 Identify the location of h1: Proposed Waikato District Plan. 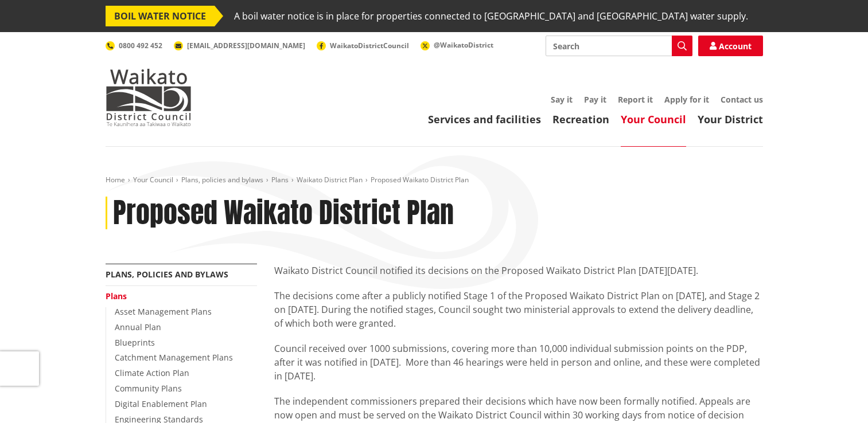
(283, 213).